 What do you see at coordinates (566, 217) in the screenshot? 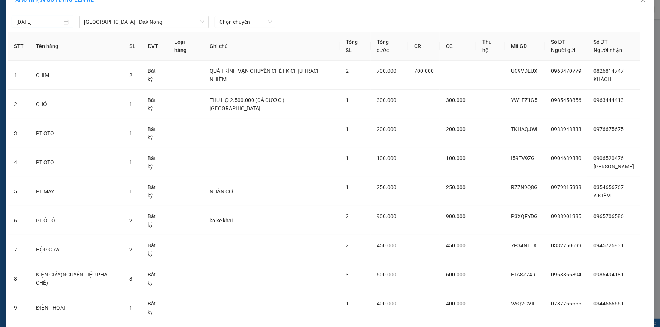
I see `span: 0988901385` at bounding box center [566, 217].